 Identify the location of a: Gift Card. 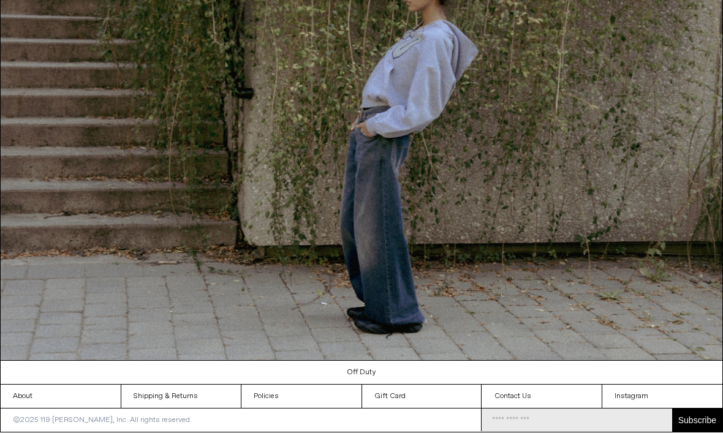
(422, 397).